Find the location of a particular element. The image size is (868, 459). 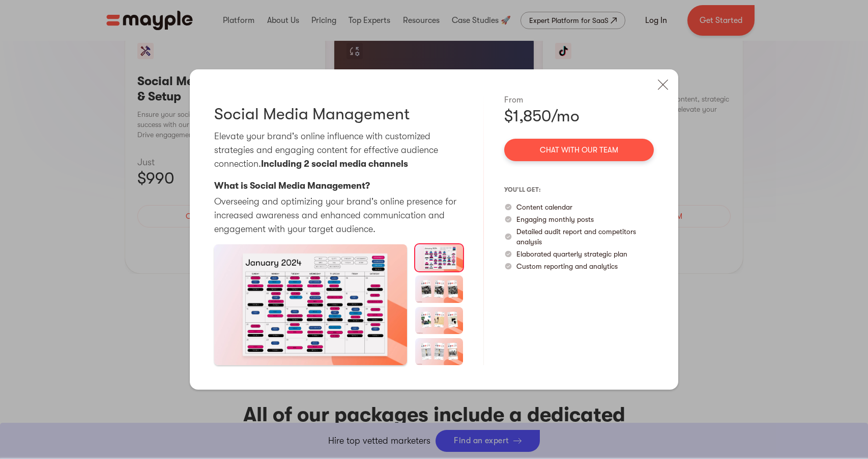

div: $1,850/mo is located at coordinates (579, 116).